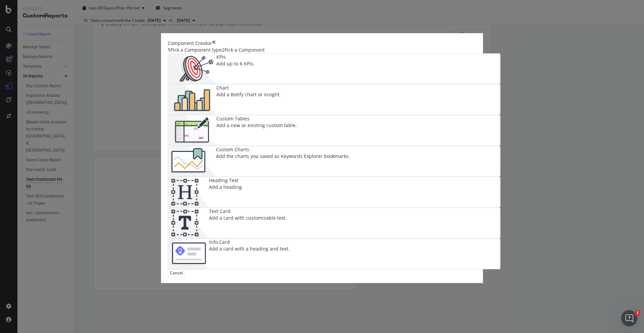  I want to click on img: CtJ9-kHf.png, so click(189, 192).